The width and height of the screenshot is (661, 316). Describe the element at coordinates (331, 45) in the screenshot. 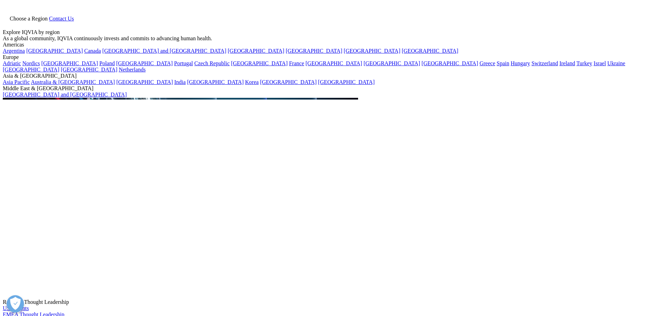

I see `div: Americas` at that location.